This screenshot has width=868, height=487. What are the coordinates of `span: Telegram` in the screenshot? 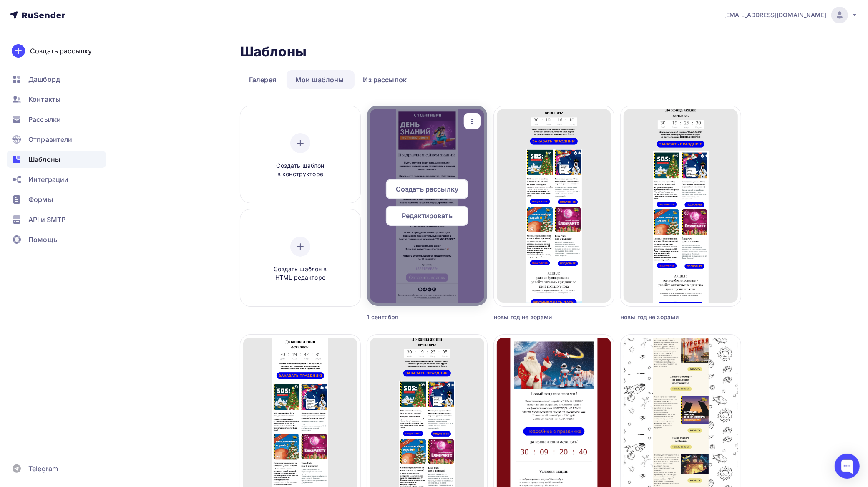 It's located at (43, 469).